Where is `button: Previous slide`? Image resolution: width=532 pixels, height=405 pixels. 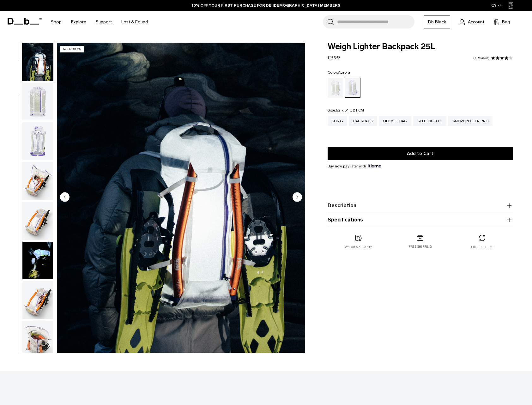 button: Previous slide is located at coordinates (65, 198).